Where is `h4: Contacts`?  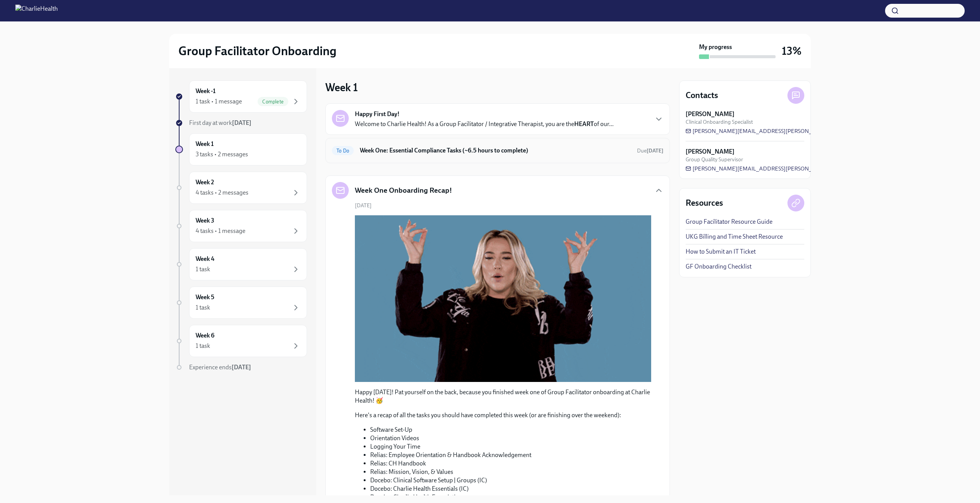
h4: Contacts is located at coordinates (701, 95).